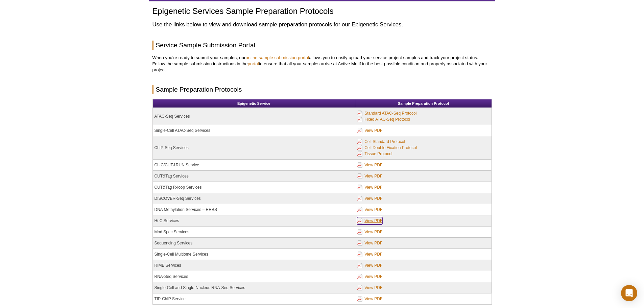  What do you see at coordinates (254, 209) in the screenshot?
I see `td: DNA Methylation Services – RRBS` at bounding box center [254, 209].